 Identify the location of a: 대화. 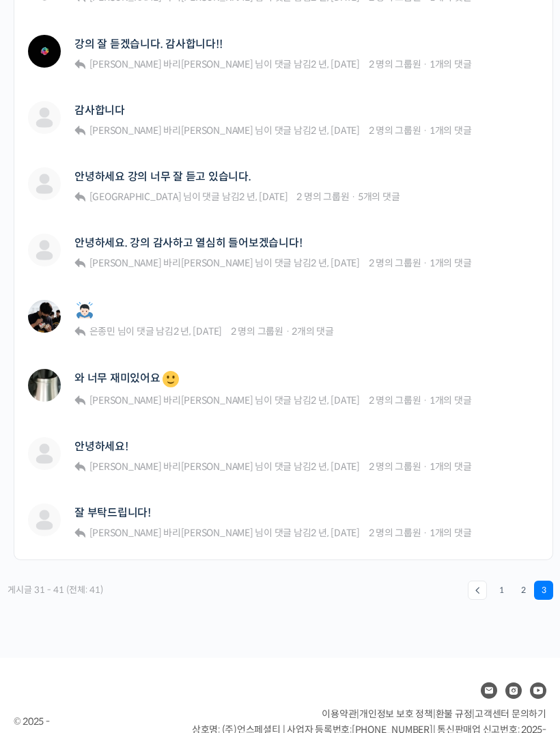
(133, 450).